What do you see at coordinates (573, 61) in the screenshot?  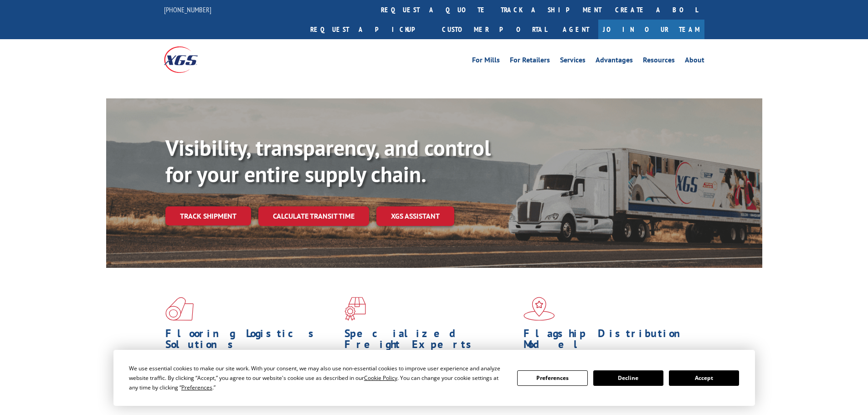 I see `a: Services` at bounding box center [573, 61].